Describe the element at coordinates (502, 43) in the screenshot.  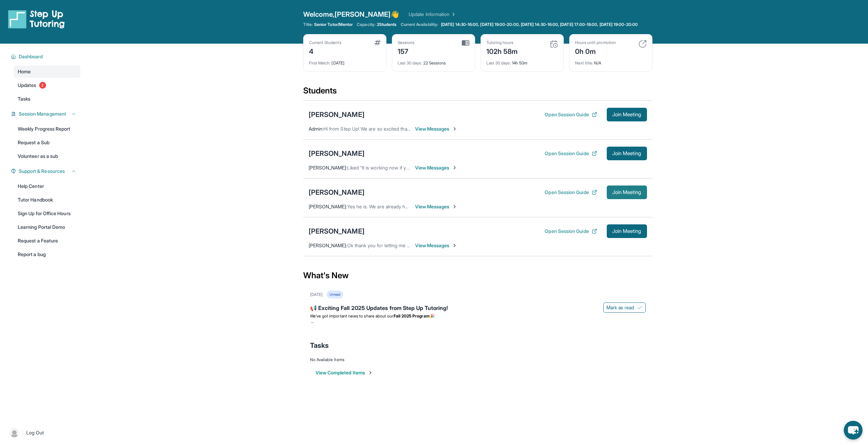
I see `div: Tutoring hours` at that location.